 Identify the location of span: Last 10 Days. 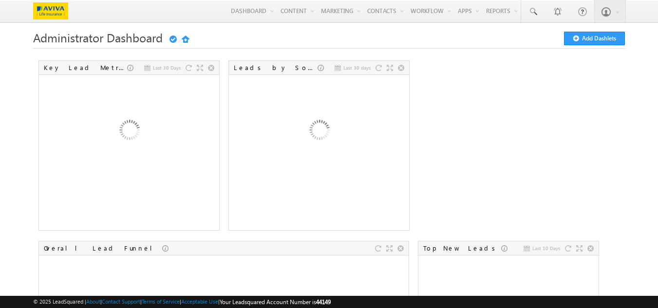
(546, 248).